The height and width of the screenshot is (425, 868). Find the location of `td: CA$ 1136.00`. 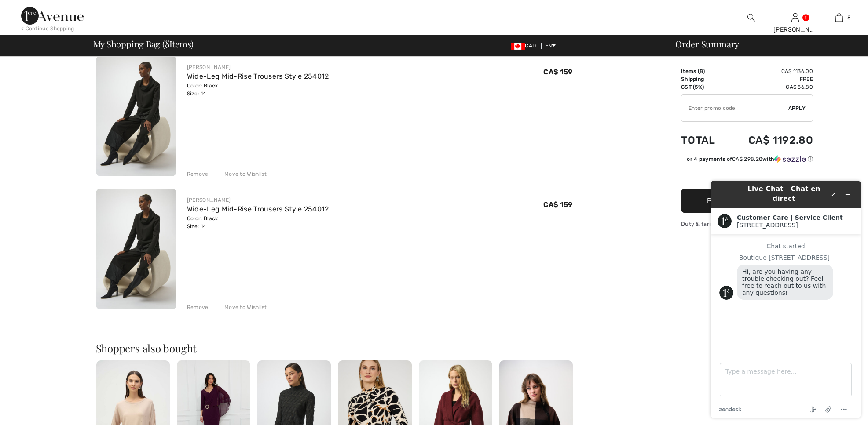

td: CA$ 1136.00 is located at coordinates (769, 71).